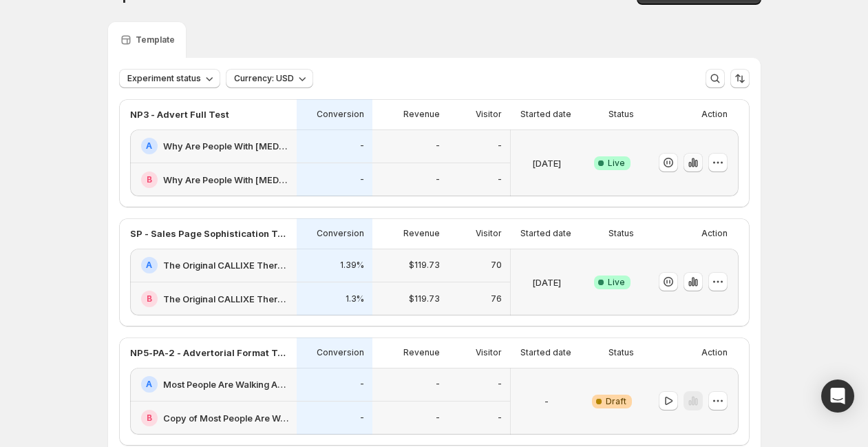 Image resolution: width=868 pixels, height=447 pixels. What do you see at coordinates (209, 353) in the screenshot?
I see `p: NP5-PA-2 - Advertorial Format Test` at bounding box center [209, 353].